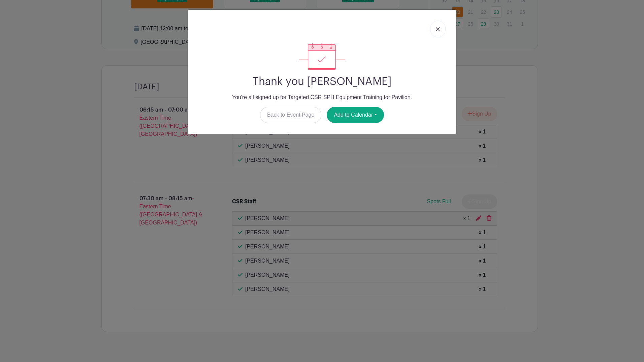  What do you see at coordinates (322, 56) in the screenshot?
I see `img: signup_complete-c468d5dda3e2740ee63a24cb0ba0d3ce5d8a4ecd24259e683200fb1569d990c8.svg` at bounding box center [322, 56].